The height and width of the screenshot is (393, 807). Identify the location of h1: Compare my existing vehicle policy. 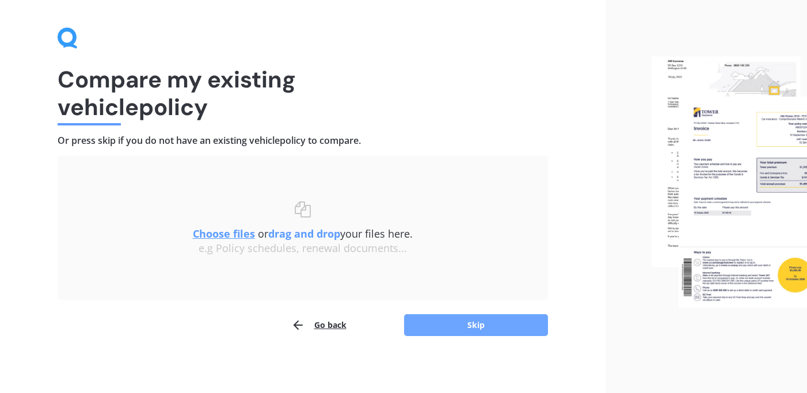
(303, 93).